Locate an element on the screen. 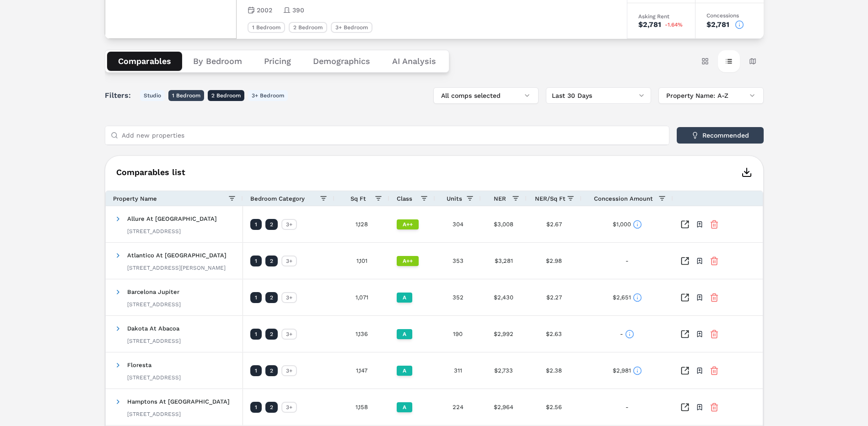 This screenshot has width=868, height=426. button: Property Name: A-Z is located at coordinates (711, 96).